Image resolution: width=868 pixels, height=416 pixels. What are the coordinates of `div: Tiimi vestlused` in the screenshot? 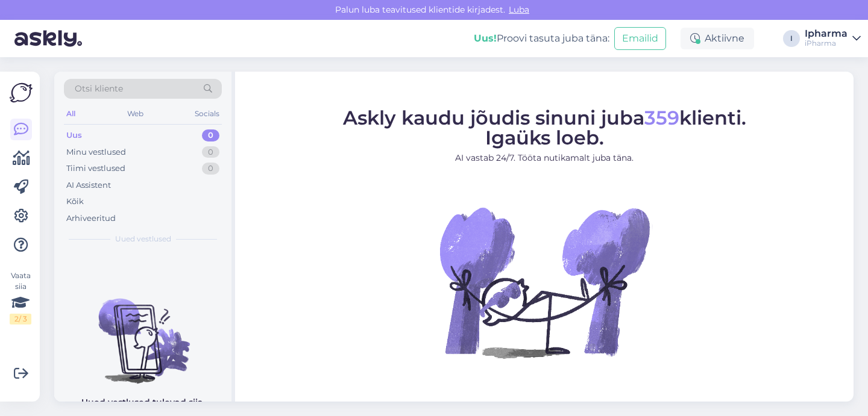 It's located at (96, 169).